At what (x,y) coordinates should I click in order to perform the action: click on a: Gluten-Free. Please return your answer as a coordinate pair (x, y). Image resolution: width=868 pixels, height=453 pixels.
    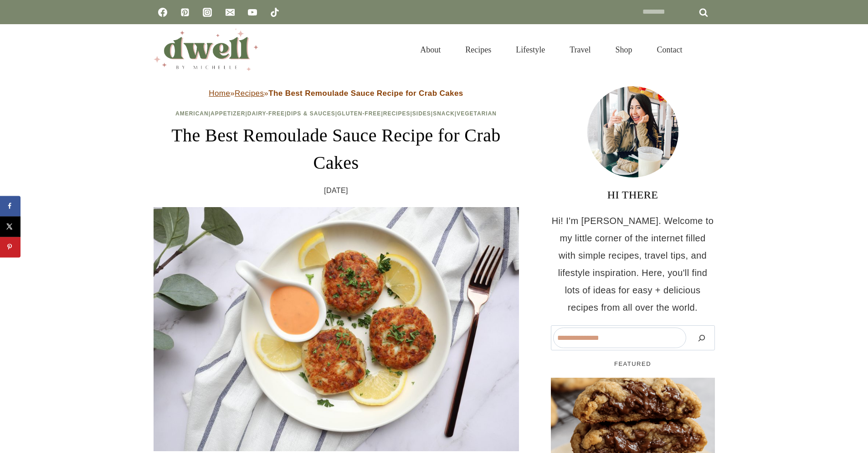
    Looking at the image, I should click on (359, 113).